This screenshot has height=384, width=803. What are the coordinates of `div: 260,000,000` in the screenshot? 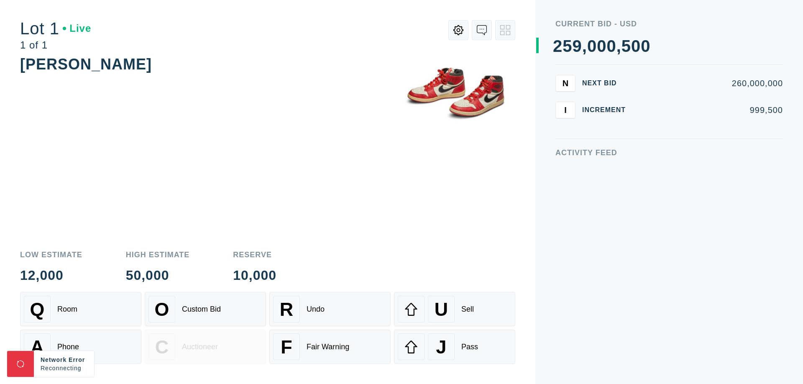 It's located at (711, 83).